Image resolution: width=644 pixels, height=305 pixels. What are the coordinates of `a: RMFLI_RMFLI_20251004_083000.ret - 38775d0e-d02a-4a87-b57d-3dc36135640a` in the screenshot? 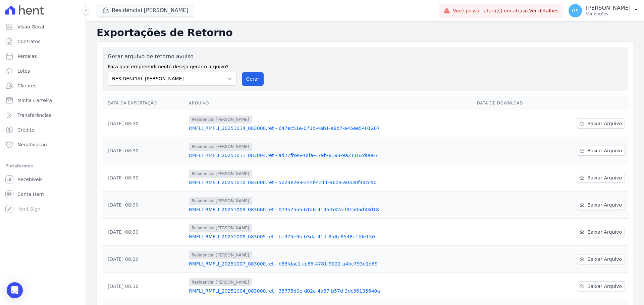 It's located at (330, 291).